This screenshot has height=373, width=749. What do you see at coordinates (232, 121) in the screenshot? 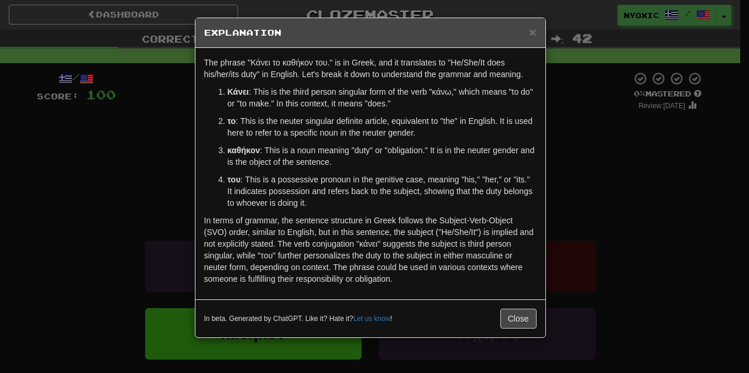
I see `strong: το` at bounding box center [232, 121].